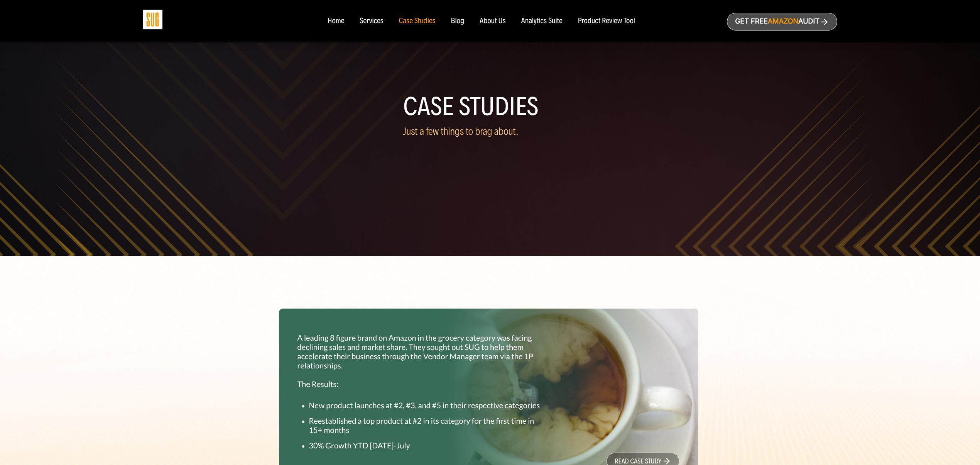 This screenshot has width=980, height=465. I want to click on p: New product launches at #2, #3, and #5 in their respective categories, so click(429, 405).